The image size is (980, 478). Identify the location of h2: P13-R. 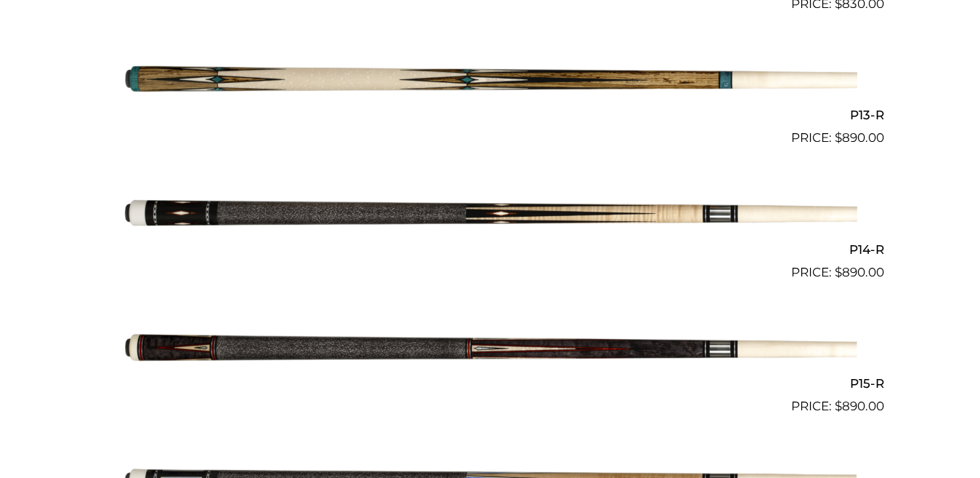
(490, 115).